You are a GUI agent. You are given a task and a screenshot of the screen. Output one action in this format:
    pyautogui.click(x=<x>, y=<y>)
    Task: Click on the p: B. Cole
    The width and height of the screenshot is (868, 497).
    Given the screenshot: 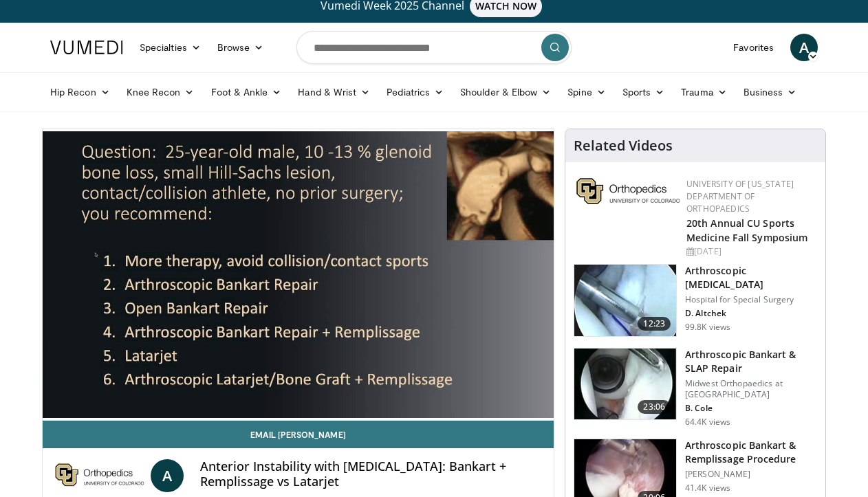 What is the action you would take?
    pyautogui.click(x=750, y=408)
    